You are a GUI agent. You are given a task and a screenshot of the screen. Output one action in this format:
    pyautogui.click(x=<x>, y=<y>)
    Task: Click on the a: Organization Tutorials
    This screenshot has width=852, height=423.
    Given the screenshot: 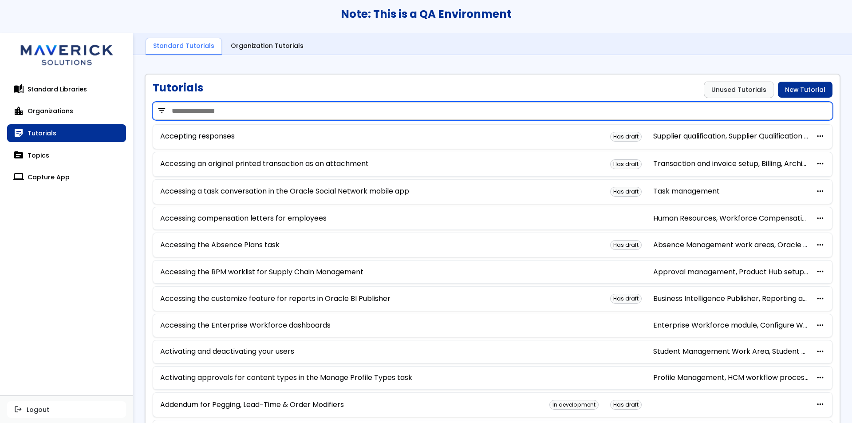 What is the action you would take?
    pyautogui.click(x=267, y=47)
    